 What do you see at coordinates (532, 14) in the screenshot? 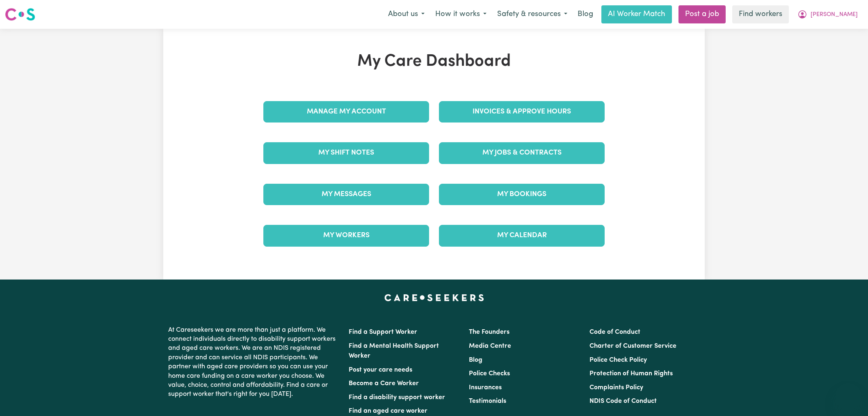
I see `button: Safety & resources` at bounding box center [532, 14].